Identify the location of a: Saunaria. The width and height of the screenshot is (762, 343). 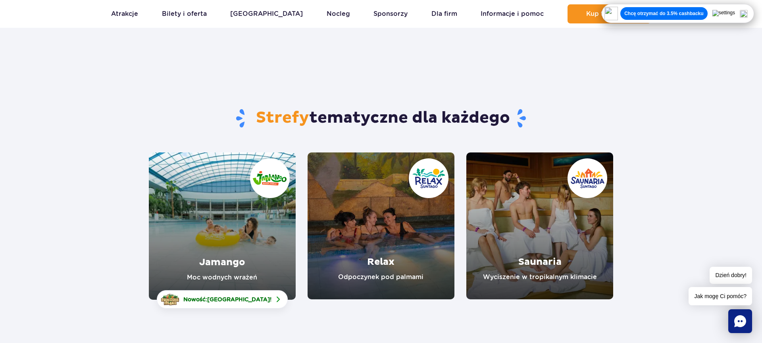
(540, 226).